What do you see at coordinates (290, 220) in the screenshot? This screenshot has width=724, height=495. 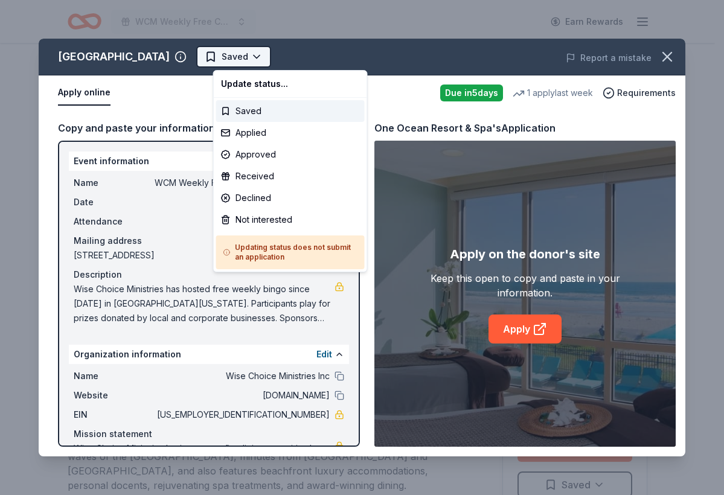 I see `div: Not interested` at bounding box center [290, 220].